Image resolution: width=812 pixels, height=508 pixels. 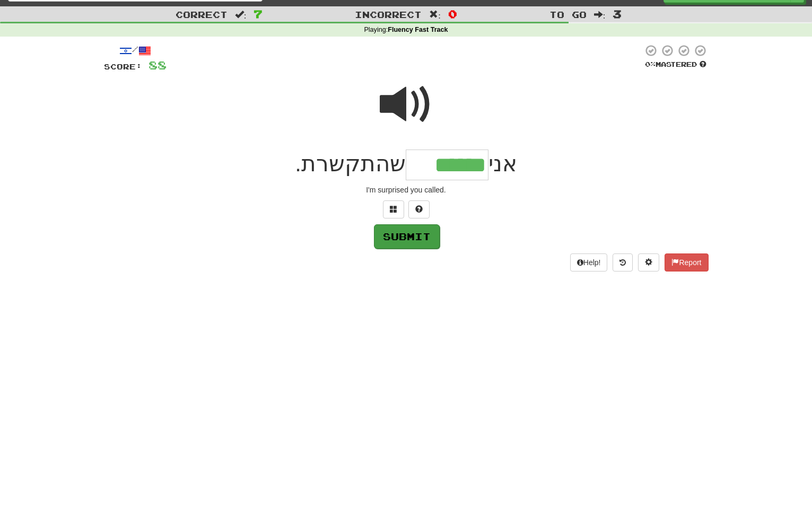 I want to click on span: To go, so click(x=568, y=14).